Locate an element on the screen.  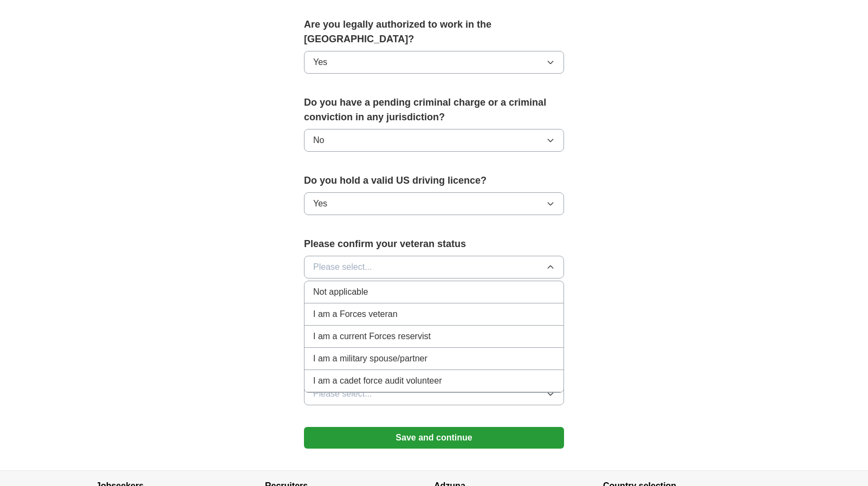
span: I am a military spouse/partner is located at coordinates (370, 359).